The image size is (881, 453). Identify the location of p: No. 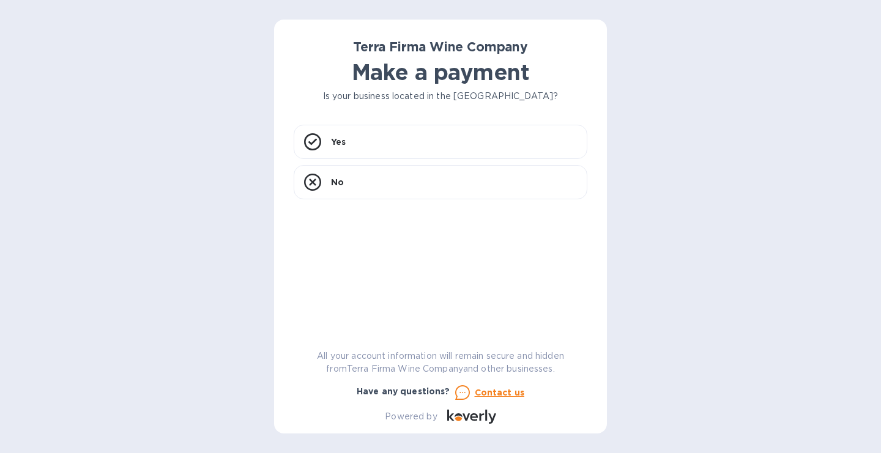
(337, 182).